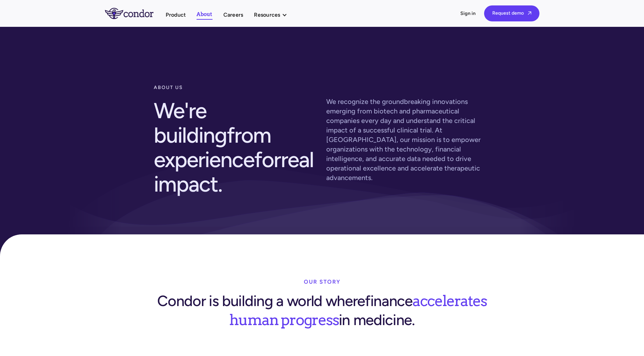 This screenshot has height=356, width=644. What do you see at coordinates (322, 309) in the screenshot?
I see `div: Condor is building a world where in medicine.` at bounding box center [322, 309].